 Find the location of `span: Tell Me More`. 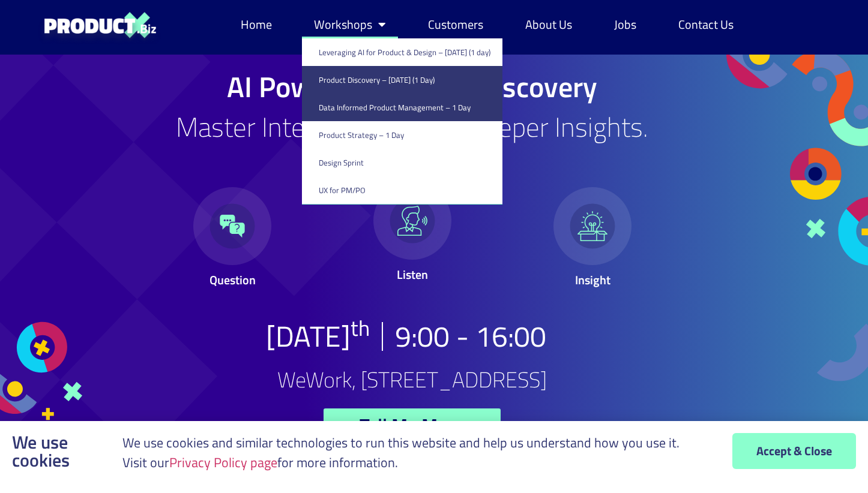

span: Tell Me More is located at coordinates (412, 425).